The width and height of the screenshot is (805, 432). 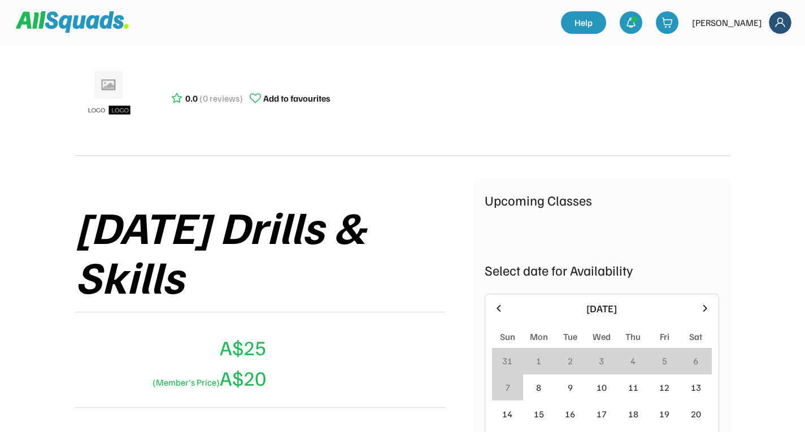 What do you see at coordinates (601, 337) in the screenshot?
I see `div: Wed` at bounding box center [601, 337].